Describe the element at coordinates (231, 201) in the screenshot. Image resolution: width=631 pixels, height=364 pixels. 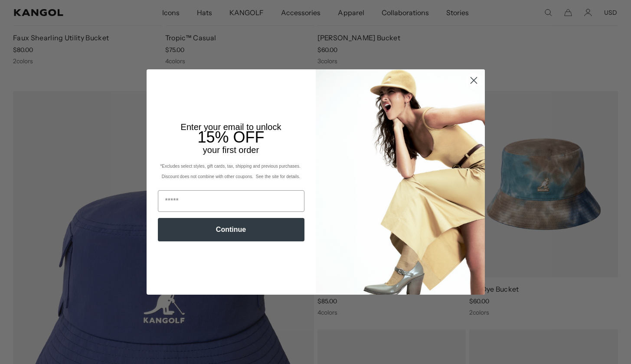
I see `input: Email` at that location.